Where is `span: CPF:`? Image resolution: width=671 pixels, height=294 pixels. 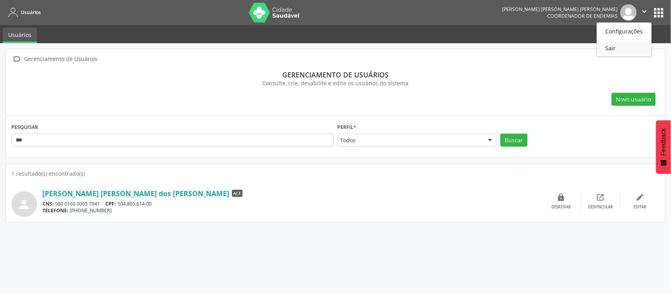
span: CPF: is located at coordinates (111, 204).